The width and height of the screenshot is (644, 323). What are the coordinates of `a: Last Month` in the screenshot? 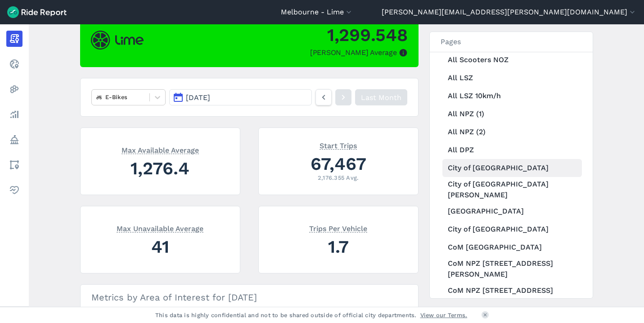 It's located at (381, 97).